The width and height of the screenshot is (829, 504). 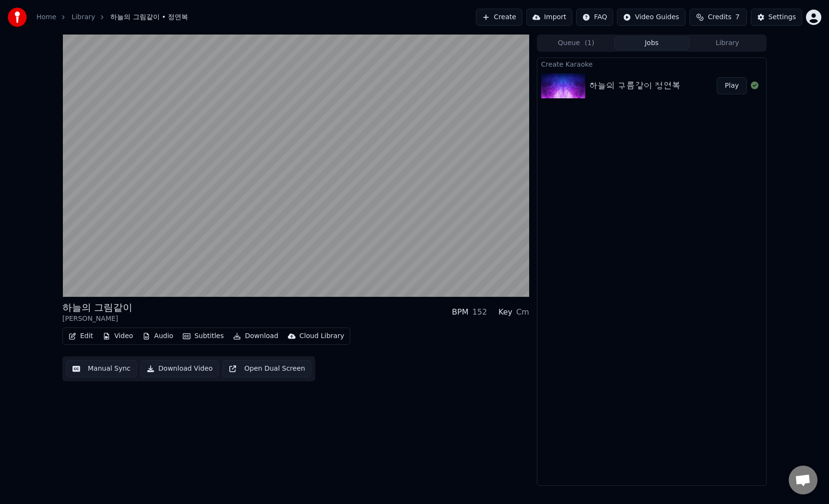 What do you see at coordinates (651, 17) in the screenshot?
I see `button: Video Guides` at bounding box center [651, 17].